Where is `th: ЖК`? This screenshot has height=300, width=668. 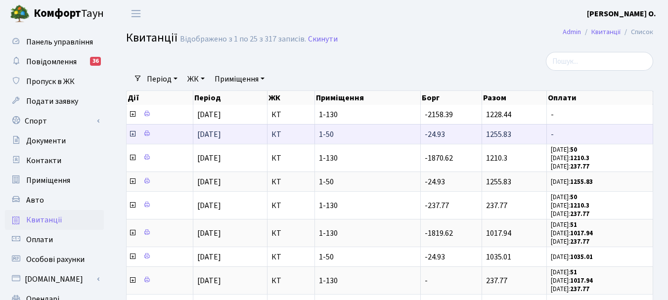 th: ЖК is located at coordinates (291, 98).